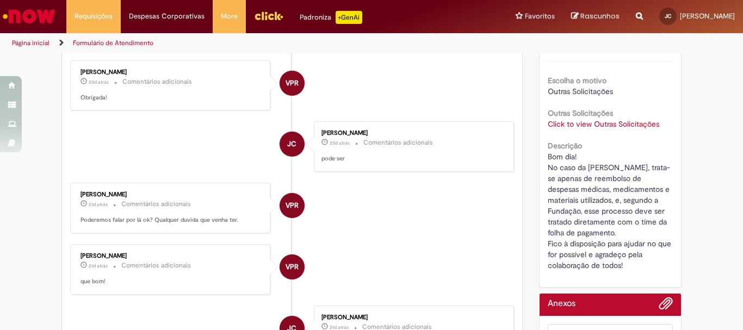 This screenshot has height=330, width=743. What do you see at coordinates (171, 220) in the screenshot?
I see `p: Poderemos falar por lá ok? Qualquer duvida que venha ter.` at bounding box center [171, 220].